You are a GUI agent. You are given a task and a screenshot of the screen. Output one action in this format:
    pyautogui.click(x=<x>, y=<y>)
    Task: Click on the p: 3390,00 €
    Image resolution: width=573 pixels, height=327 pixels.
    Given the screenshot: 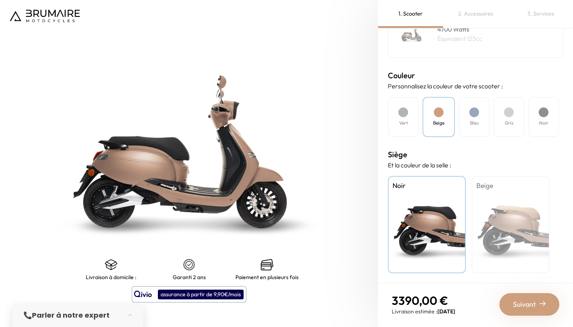 What is the action you would take?
    pyautogui.click(x=423, y=301)
    